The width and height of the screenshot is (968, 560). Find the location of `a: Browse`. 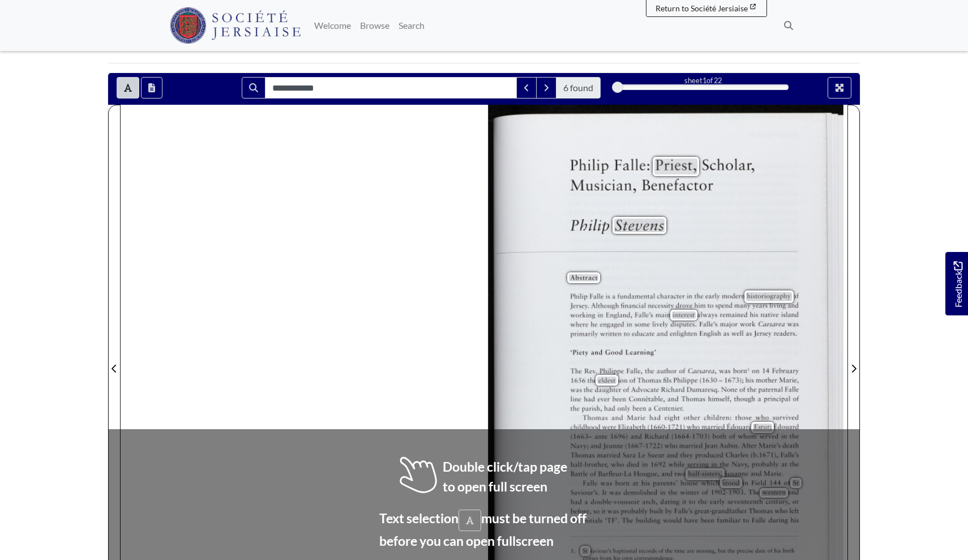

a: Browse is located at coordinates (375, 26).